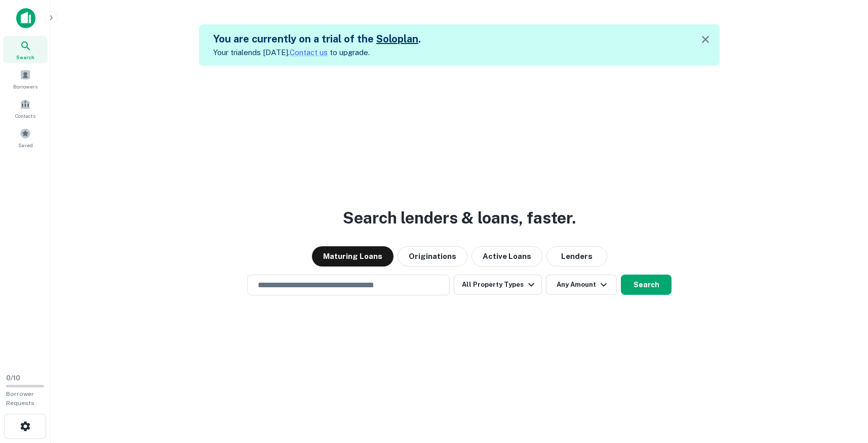 The height and width of the screenshot is (443, 868). What do you see at coordinates (25, 79) in the screenshot?
I see `a: Borrowers` at bounding box center [25, 79].